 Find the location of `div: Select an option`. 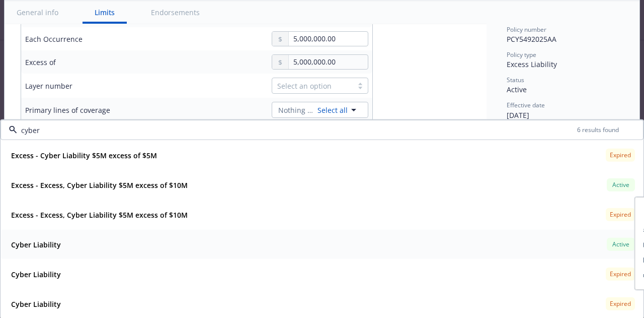

div: Select an option is located at coordinates (312, 86).